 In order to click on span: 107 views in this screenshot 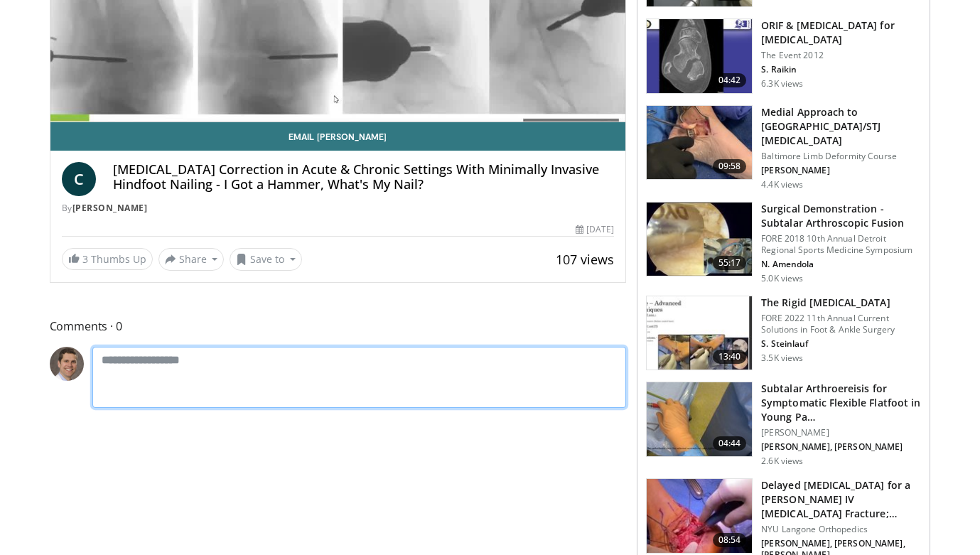, I will do `click(585, 260)`.